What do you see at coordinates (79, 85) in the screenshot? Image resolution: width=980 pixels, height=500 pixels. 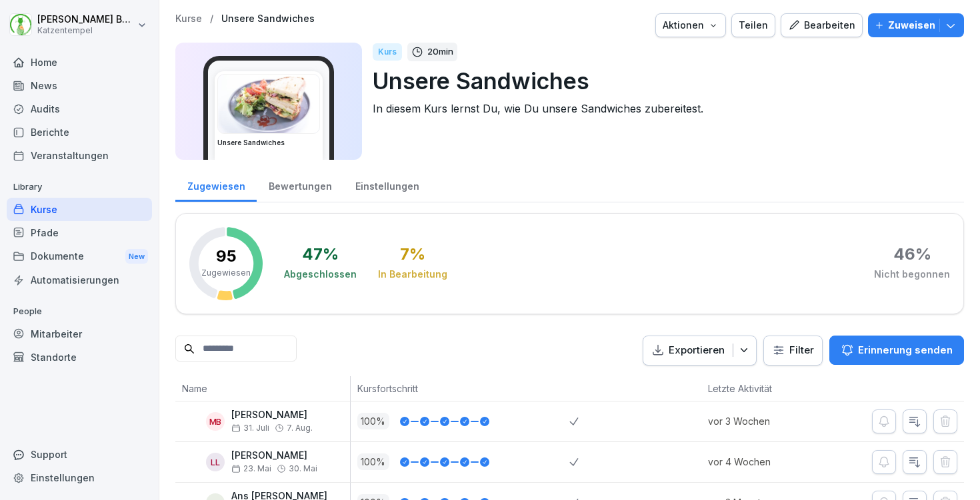 I see `div: News` at bounding box center [79, 85].